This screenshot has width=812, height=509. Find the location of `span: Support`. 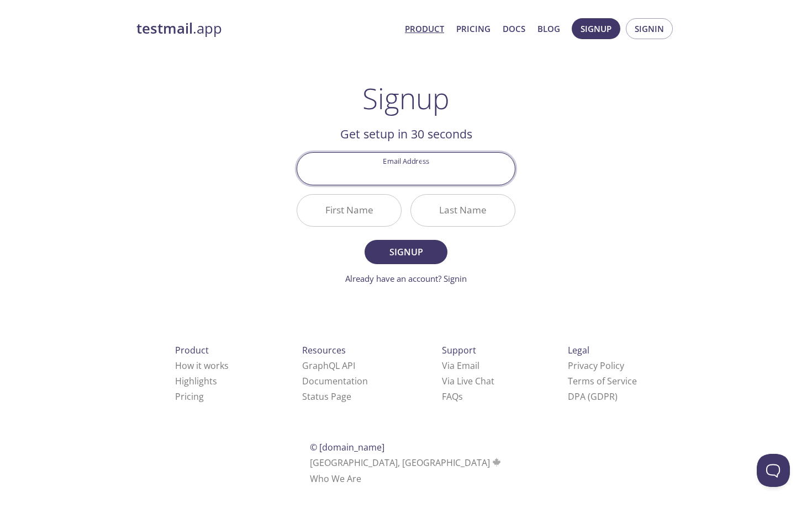

span: Support is located at coordinates (459, 351).